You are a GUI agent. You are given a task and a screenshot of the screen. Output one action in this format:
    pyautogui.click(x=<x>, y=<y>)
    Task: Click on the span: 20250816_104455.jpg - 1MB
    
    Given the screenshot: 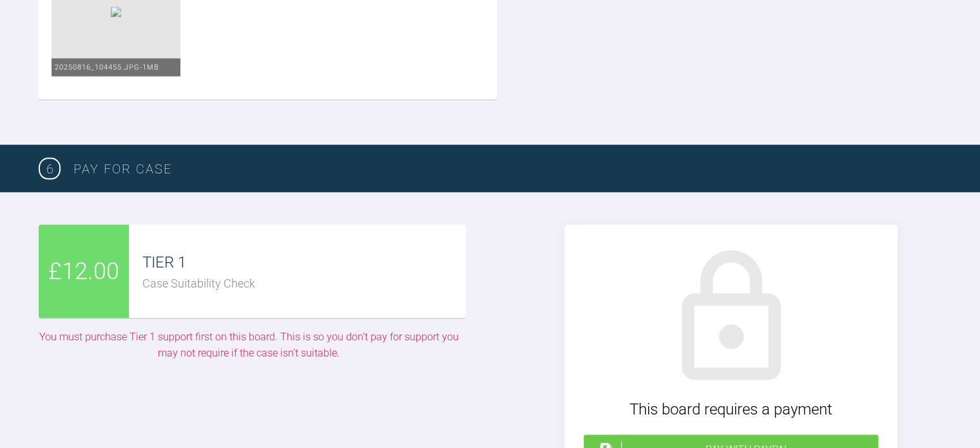 What is the action you would take?
    pyautogui.click(x=107, y=67)
    